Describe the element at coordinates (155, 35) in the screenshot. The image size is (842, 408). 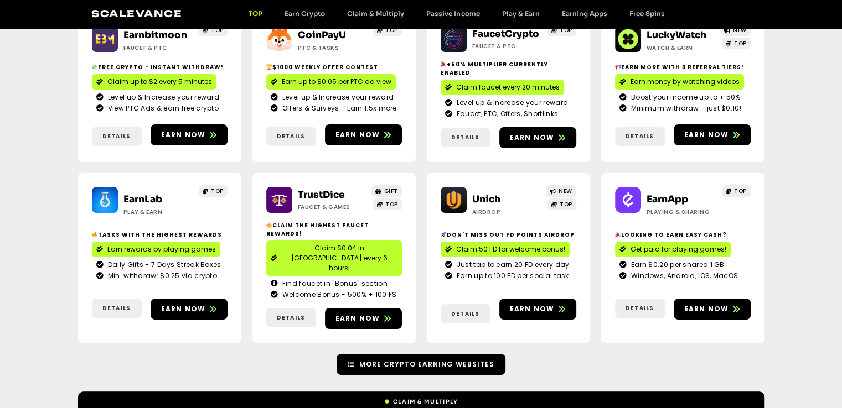
I see `a: Earnbitmoon` at that location.